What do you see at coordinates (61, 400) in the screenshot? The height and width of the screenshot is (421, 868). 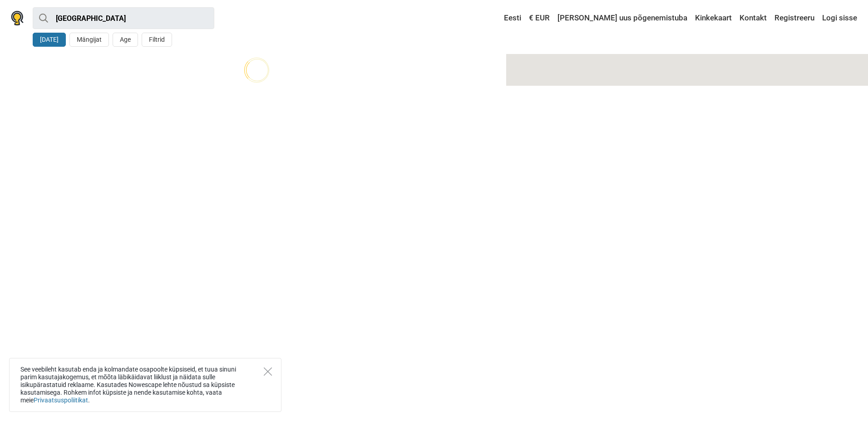 I see `a: Privaatsuspoliitikat` at bounding box center [61, 400].